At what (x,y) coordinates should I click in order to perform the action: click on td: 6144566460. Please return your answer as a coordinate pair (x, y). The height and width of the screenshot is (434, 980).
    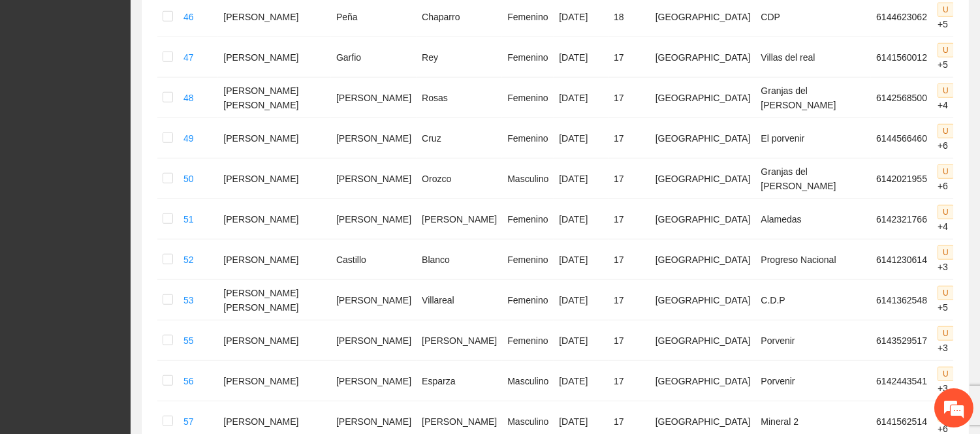
    Looking at the image, I should click on (901, 139).